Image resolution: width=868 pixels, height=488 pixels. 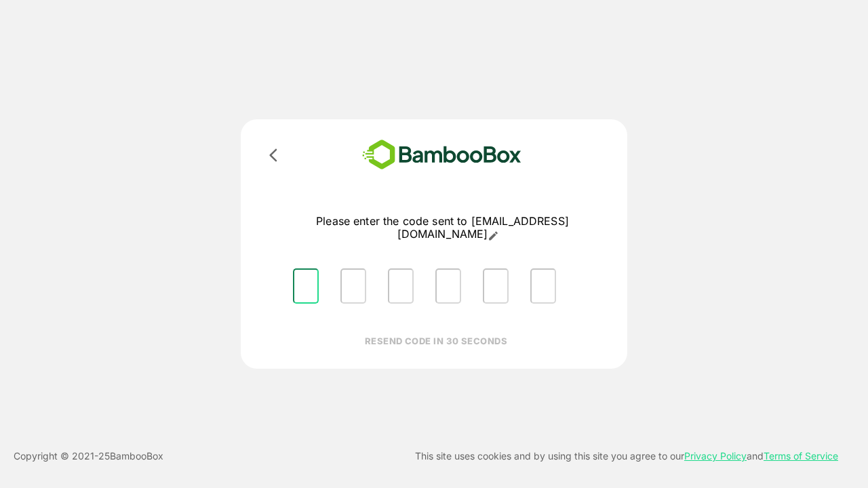 I want to click on a: Terms of Service, so click(x=801, y=455).